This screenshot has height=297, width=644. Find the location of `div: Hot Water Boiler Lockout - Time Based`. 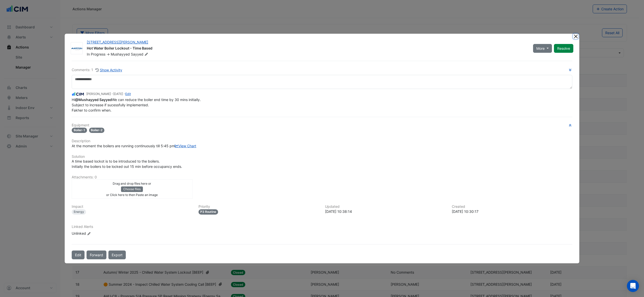

div: Hot Water Boiler Lockout - Time Based is located at coordinates (307, 49).